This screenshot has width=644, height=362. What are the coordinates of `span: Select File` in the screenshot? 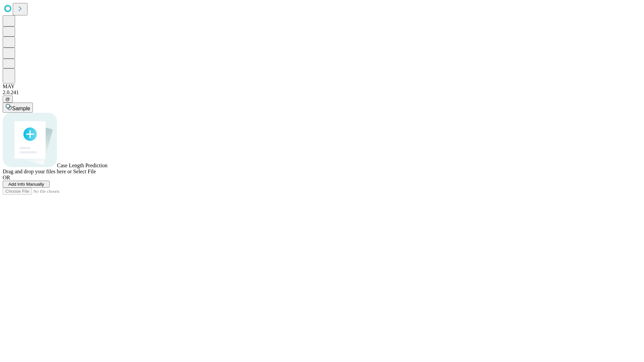 It's located at (85, 171).